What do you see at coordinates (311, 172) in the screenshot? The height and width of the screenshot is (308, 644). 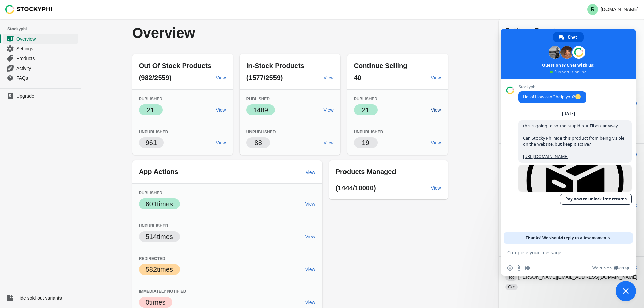 I see `span: view` at bounding box center [311, 172].